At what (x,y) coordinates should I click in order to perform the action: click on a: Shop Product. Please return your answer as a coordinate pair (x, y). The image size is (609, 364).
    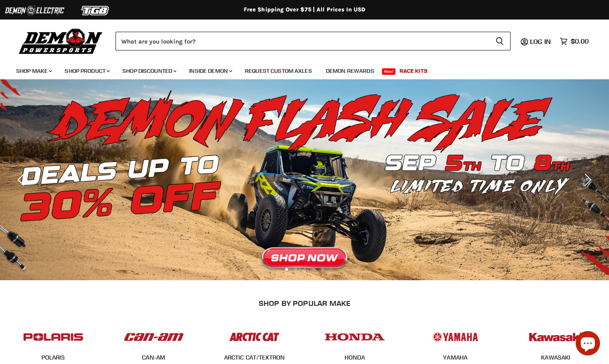
    Looking at the image, I should click on (86, 70).